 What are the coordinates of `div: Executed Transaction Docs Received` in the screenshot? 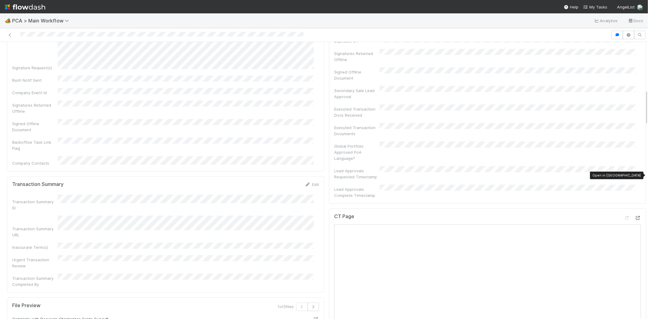 It's located at (357, 112).